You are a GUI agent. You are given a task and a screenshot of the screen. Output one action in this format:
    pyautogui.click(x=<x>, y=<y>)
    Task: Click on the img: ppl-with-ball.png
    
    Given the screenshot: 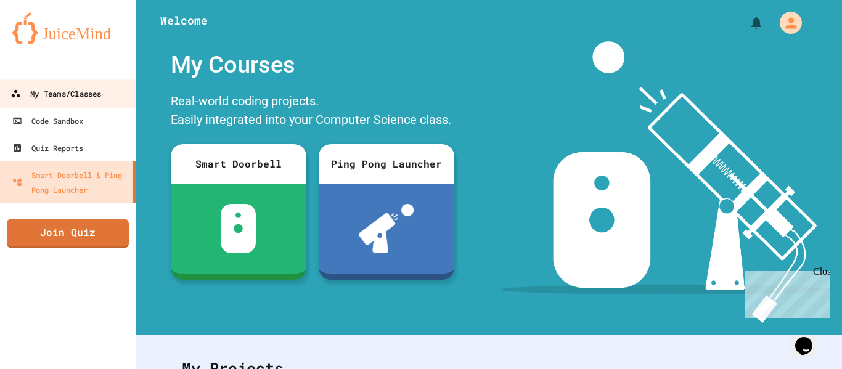 What is the action you would take?
    pyautogui.click(x=386, y=229)
    